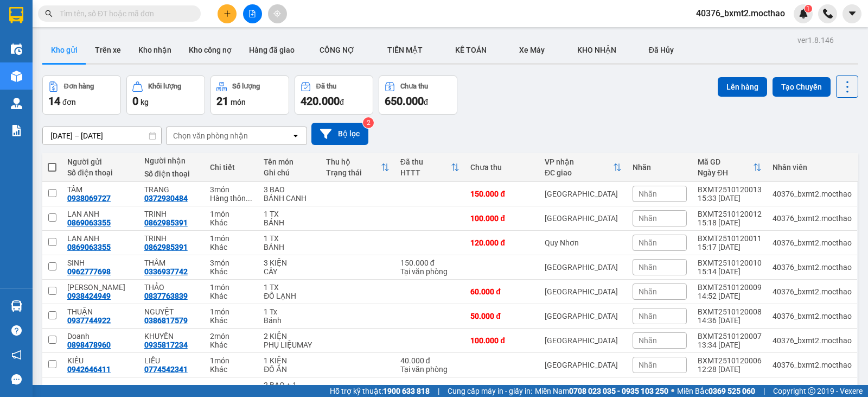  Describe the element at coordinates (171, 360) in the screenshot. I see `div: LIỄU` at that location.